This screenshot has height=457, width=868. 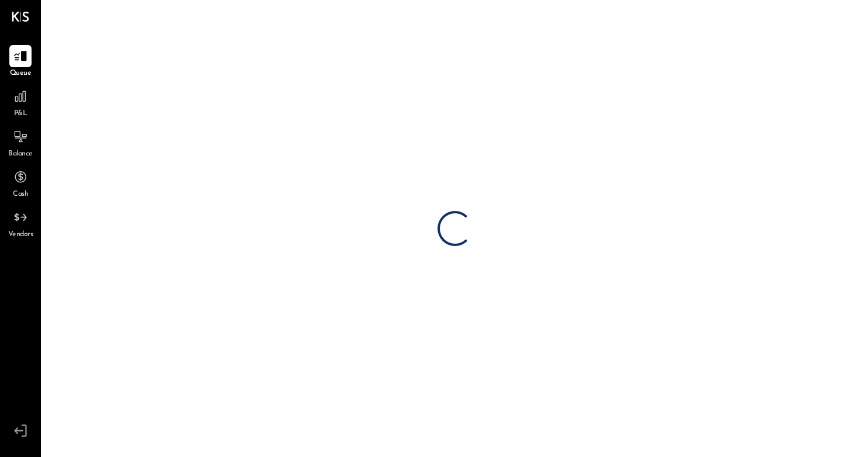 What do you see at coordinates (20, 102) in the screenshot?
I see `a: P&L` at bounding box center [20, 102].